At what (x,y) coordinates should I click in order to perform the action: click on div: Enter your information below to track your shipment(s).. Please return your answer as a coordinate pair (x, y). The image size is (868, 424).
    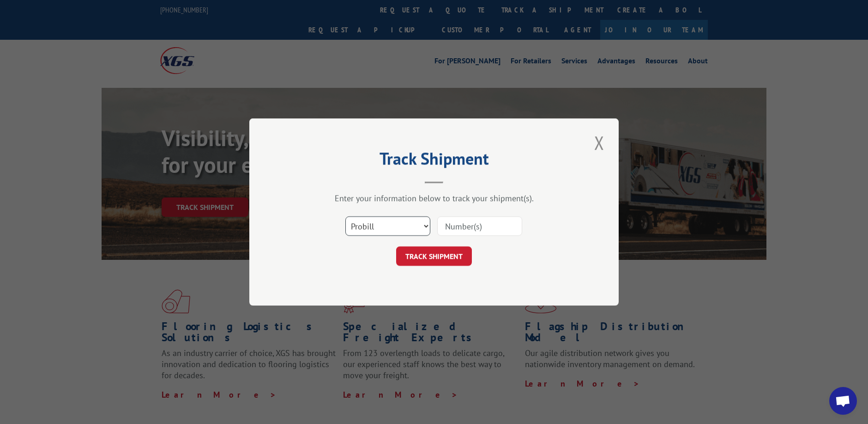
    Looking at the image, I should click on (434, 198).